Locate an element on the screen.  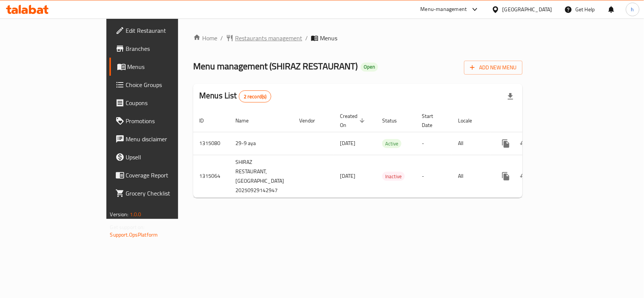
span: Branches is located at coordinates (167, 49).